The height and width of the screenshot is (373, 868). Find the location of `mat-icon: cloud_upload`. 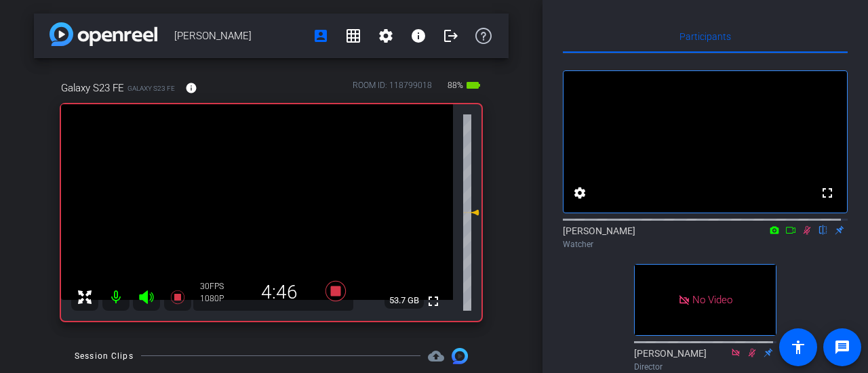

mat-icon: cloud_upload is located at coordinates (436, 356).